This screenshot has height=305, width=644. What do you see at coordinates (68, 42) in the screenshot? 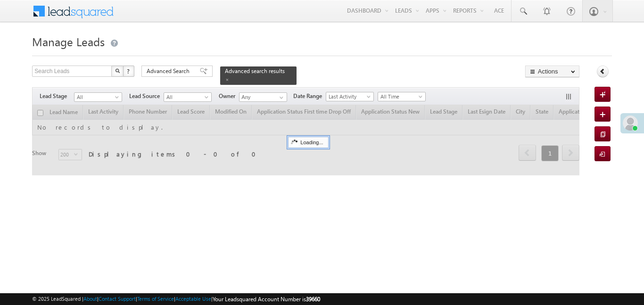
I see `span: Manage Leads` at bounding box center [68, 42].